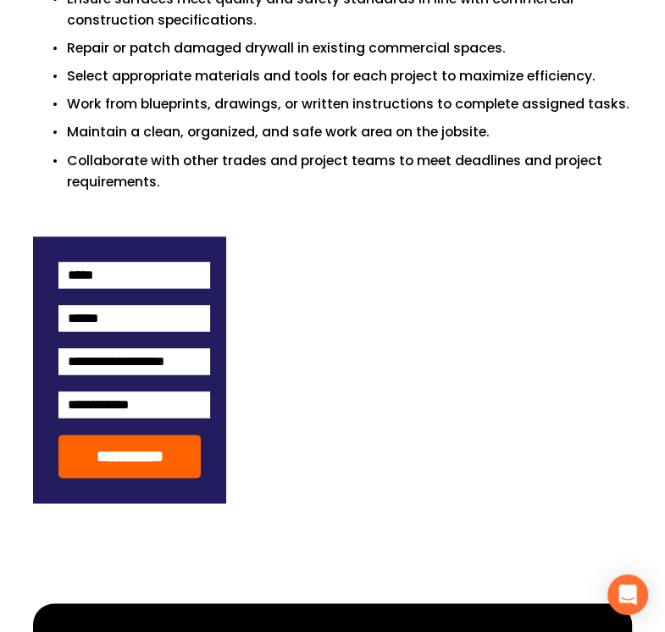 Image resolution: width=665 pixels, height=632 pixels. I want to click on p: Work from blueprints, drawings, or written instructions to complete assigned tasks., so click(349, 103).